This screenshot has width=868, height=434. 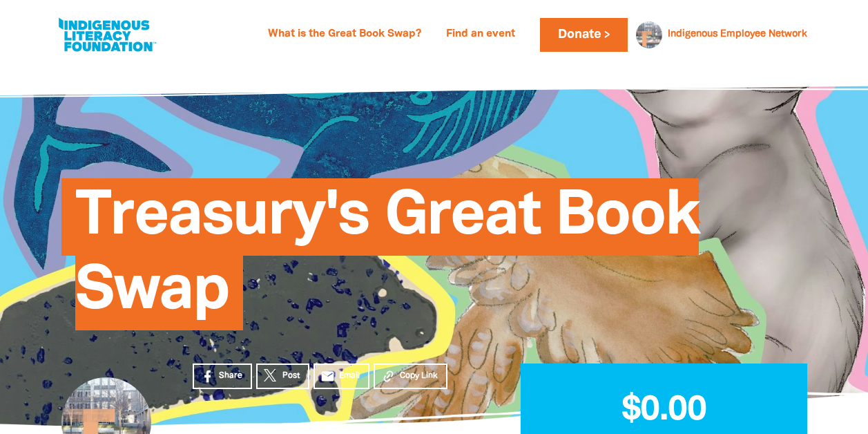 I want to click on a: What is the Great Book Swap?, so click(x=345, y=34).